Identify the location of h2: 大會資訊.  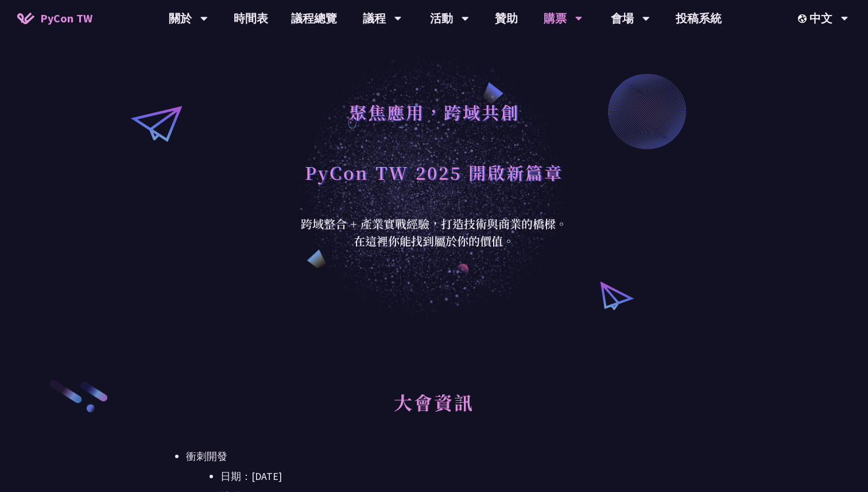
(434, 410).